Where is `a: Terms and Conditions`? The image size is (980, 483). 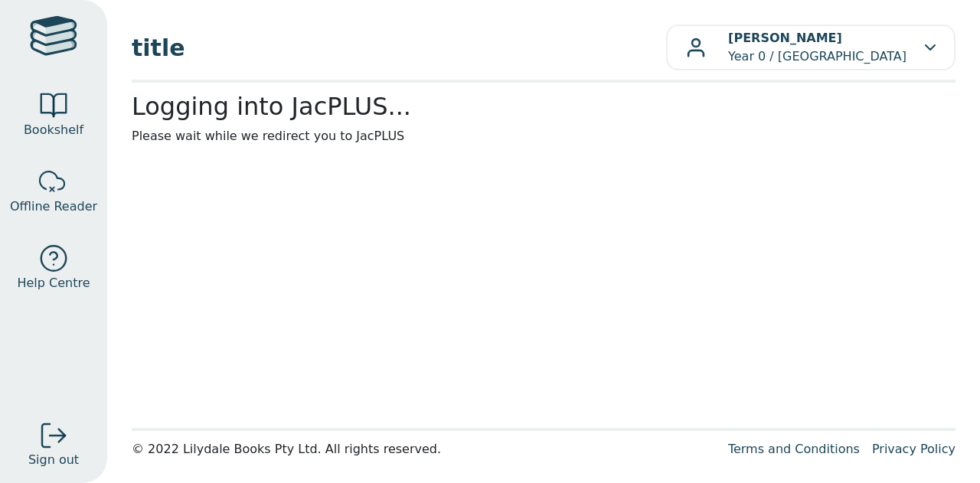 a: Terms and Conditions is located at coordinates (794, 448).